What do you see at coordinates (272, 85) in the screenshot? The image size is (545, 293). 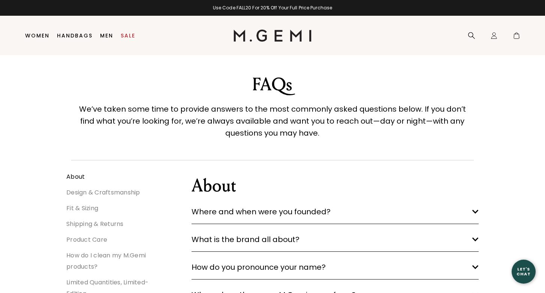 I see `h2: FAQs` at bounding box center [272, 85].